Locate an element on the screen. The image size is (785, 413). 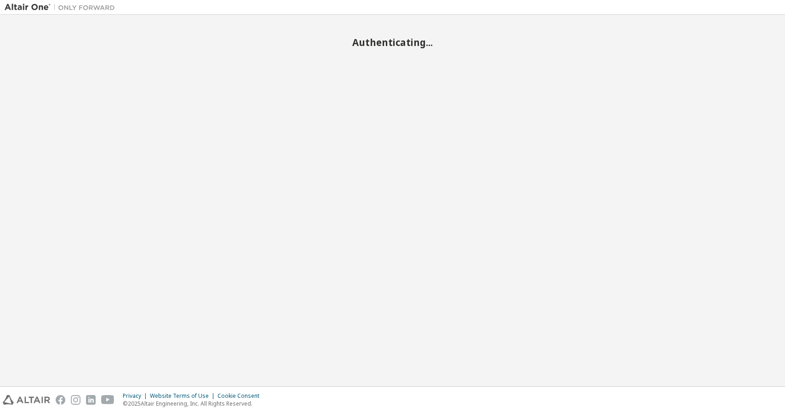
div: Website Terms of Use is located at coordinates (183, 396).